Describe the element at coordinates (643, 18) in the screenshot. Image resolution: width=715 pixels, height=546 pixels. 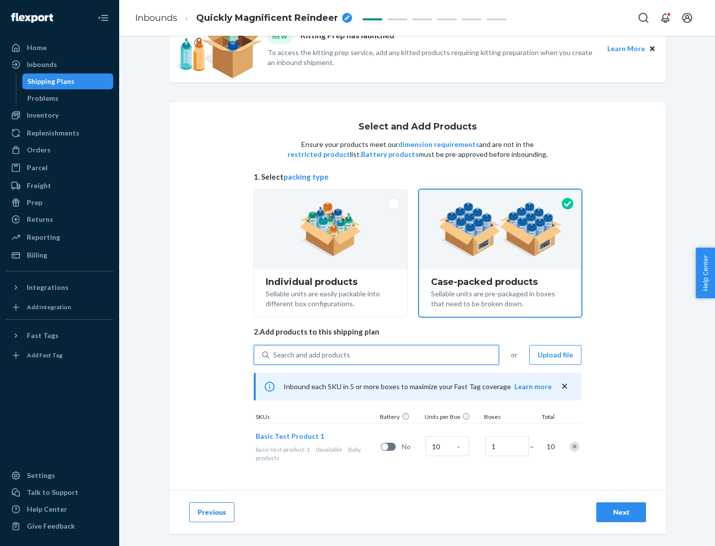
I see `button: Open Search Box` at that location.